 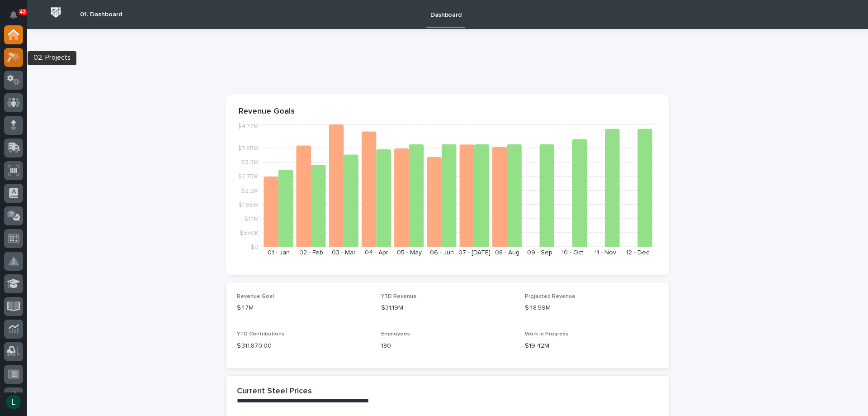 I want to click on span: YTD Revenue, so click(x=399, y=296).